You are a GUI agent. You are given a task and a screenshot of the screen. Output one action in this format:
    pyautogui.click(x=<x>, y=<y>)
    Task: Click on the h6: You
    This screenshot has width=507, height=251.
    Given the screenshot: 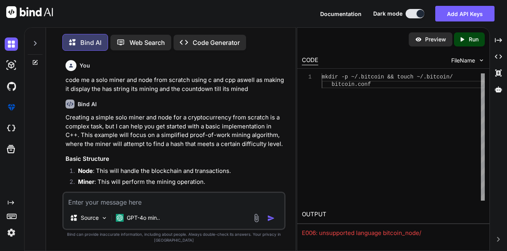 What is the action you would take?
    pyautogui.click(x=85, y=66)
    